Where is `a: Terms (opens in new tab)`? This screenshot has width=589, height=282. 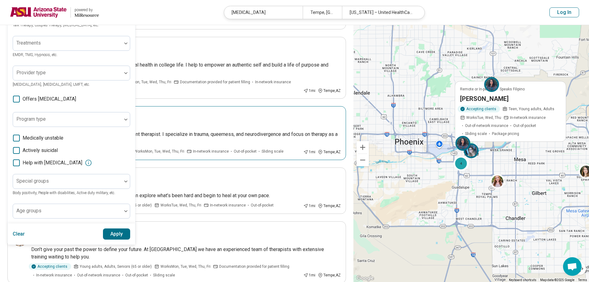
a: Terms (opens in new tab) is located at coordinates (582, 279).